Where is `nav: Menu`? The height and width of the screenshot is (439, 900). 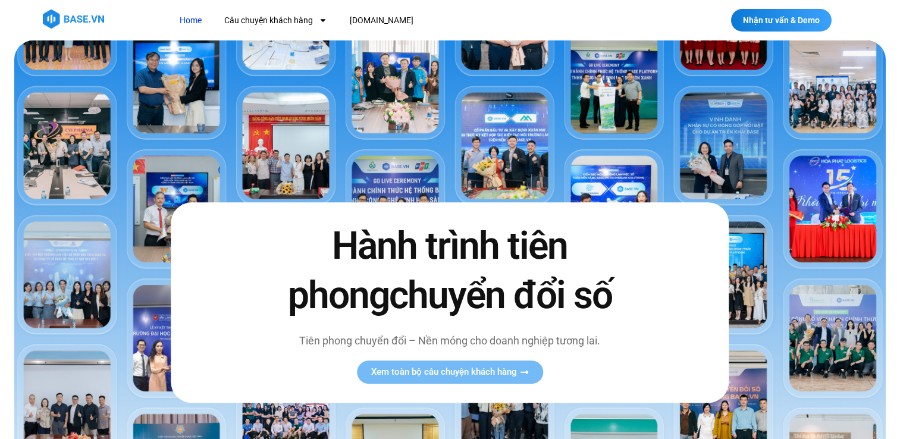
nav: Menu is located at coordinates (401, 20).